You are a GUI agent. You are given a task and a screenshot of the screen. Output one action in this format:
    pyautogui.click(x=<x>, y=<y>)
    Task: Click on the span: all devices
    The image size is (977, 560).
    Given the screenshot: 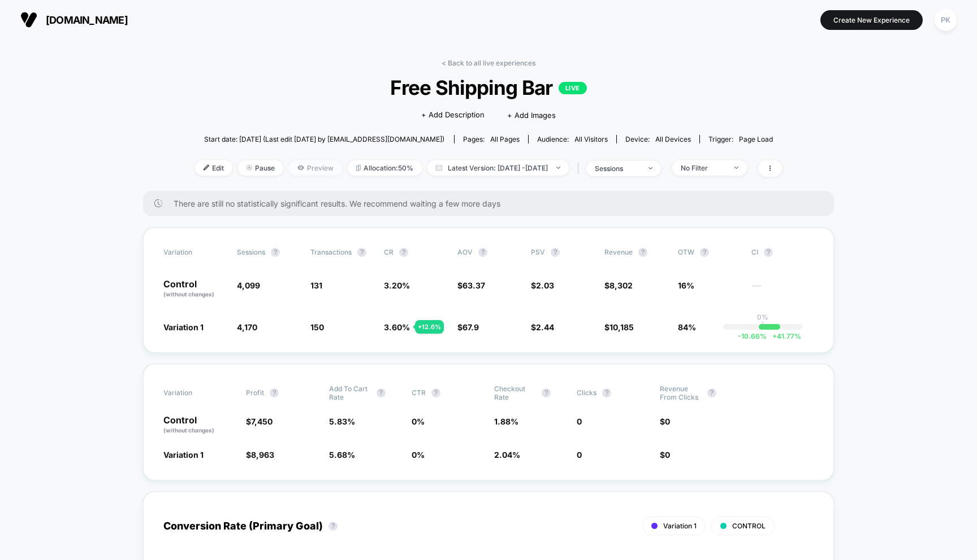 What is the action you would take?
    pyautogui.click(x=672, y=139)
    